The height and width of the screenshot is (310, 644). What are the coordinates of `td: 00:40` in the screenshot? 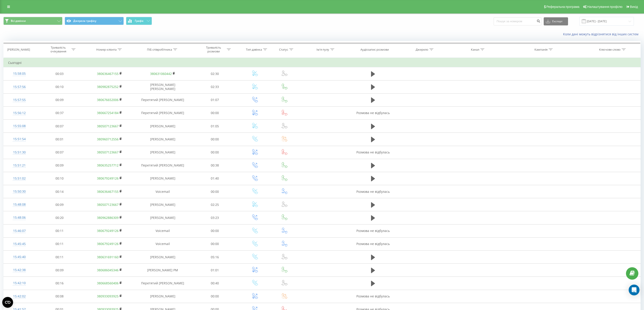 It's located at (215, 283).